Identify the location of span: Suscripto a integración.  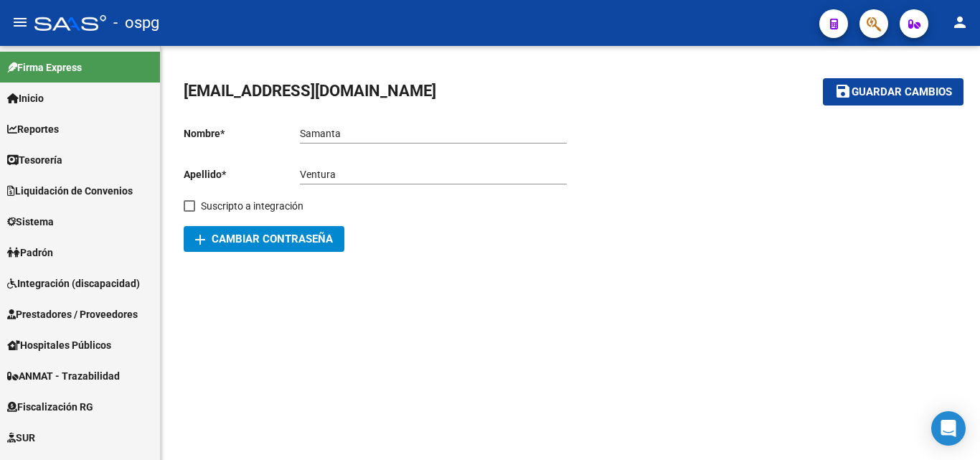
(252, 206).